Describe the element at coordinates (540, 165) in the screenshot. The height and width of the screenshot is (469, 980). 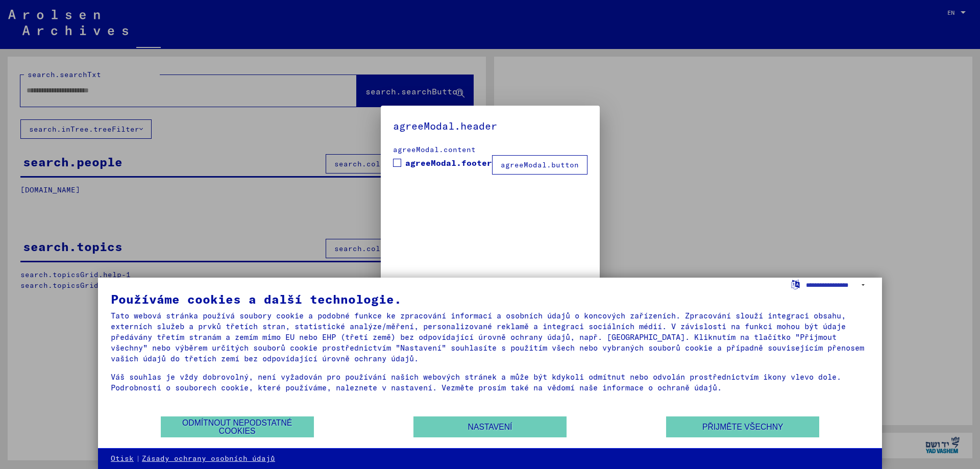
I see `button: agreeModal.button` at that location.